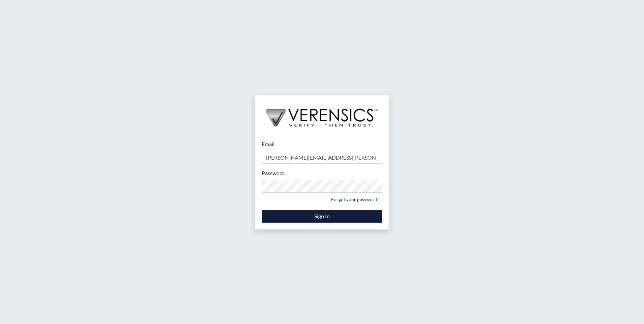  Describe the element at coordinates (268, 144) in the screenshot. I see `label: Email` at that location.